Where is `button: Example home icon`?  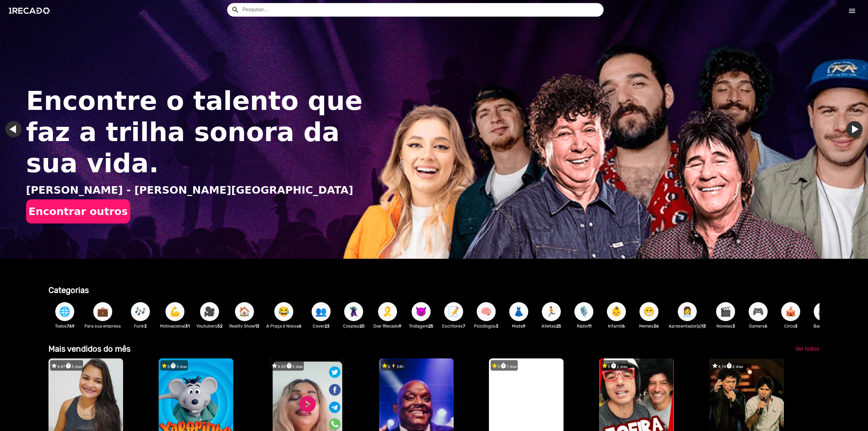
button: Example home icon is located at coordinates (235, 9).